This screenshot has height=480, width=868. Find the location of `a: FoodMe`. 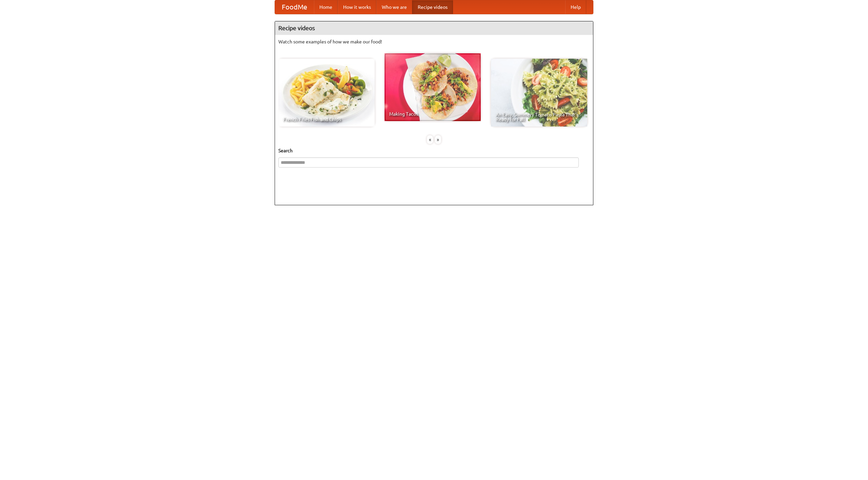

a: FoodMe is located at coordinates (294, 7).